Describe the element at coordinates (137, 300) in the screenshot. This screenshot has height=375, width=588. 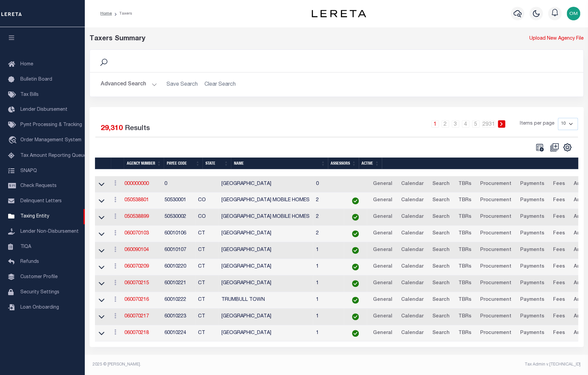
I see `a: 060070216` at that location.